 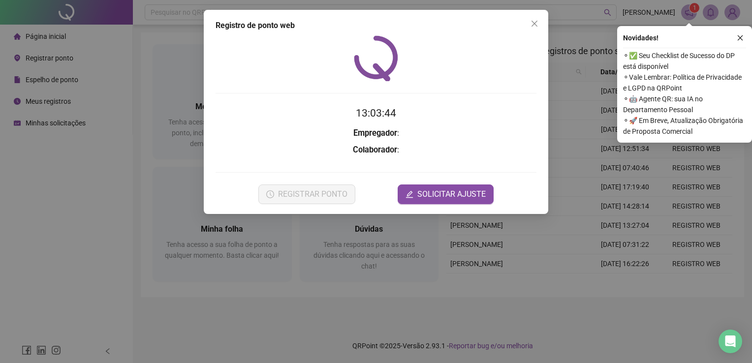 I want to click on strong: Empregador, so click(x=375, y=133).